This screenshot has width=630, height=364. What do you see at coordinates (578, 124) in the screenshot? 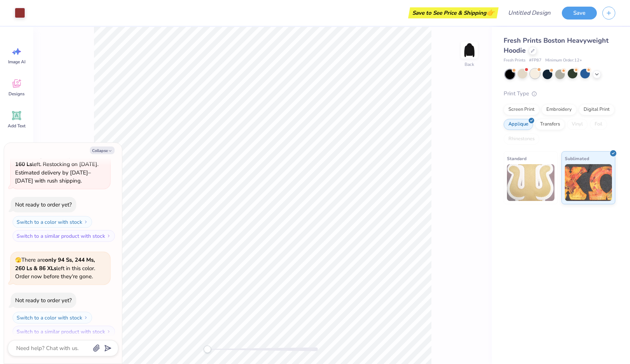
I see `div: Vinyl` at bounding box center [578, 124].